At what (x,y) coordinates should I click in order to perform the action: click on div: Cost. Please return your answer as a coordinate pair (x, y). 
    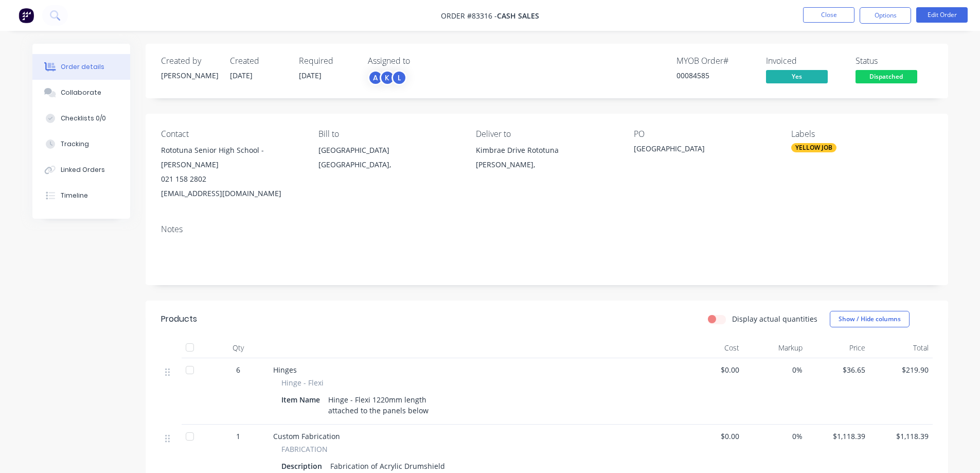
    Looking at the image, I should click on (712, 348).